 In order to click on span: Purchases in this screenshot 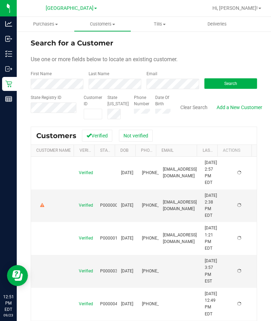, I will do `click(45, 24)`.